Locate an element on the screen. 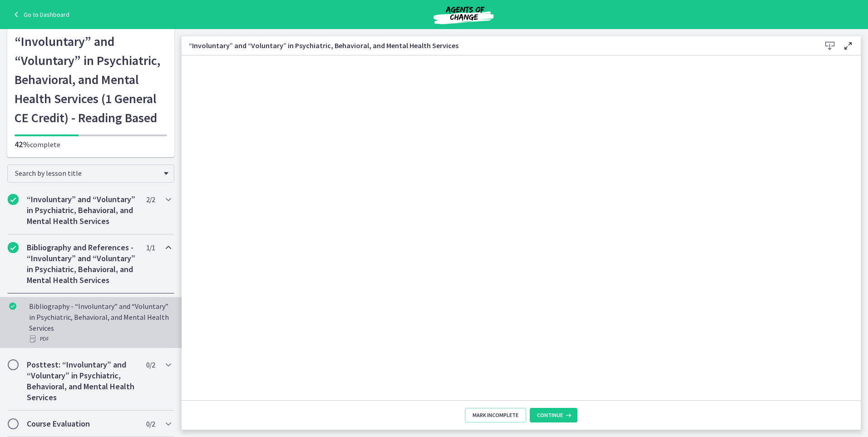 The height and width of the screenshot is (437, 868). span: 1 / 1 is located at coordinates (150, 248).